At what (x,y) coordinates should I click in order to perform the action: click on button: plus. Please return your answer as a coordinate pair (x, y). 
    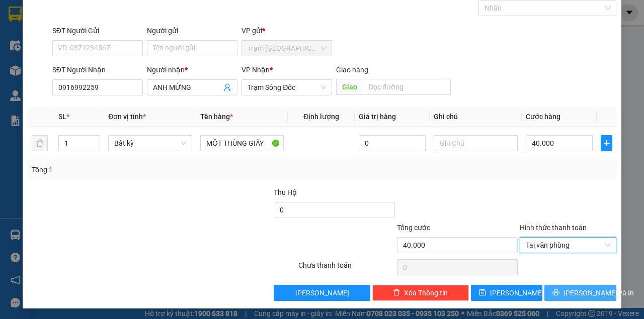
    Looking at the image, I should click on (606, 143).